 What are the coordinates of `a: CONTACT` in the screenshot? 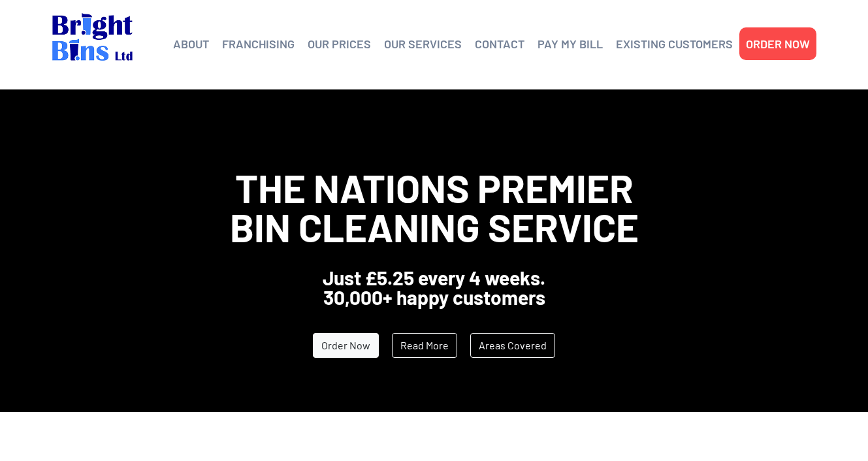 It's located at (500, 44).